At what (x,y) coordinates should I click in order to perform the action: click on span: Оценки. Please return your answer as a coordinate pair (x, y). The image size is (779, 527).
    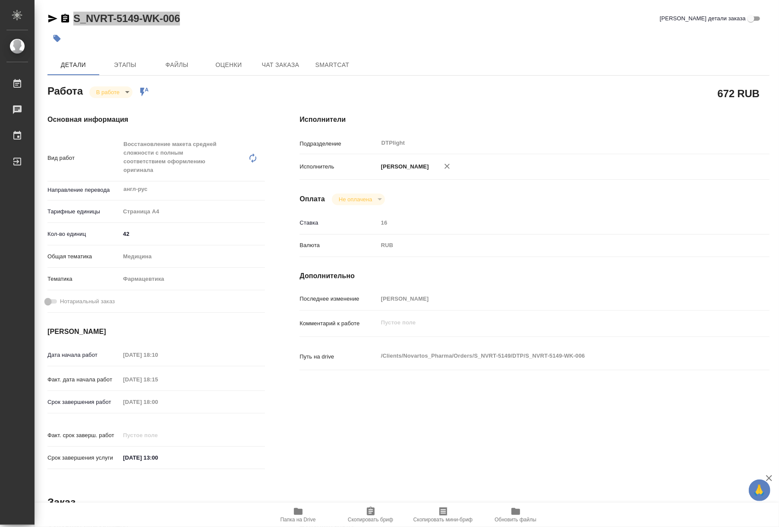
    Looking at the image, I should click on (229, 65).